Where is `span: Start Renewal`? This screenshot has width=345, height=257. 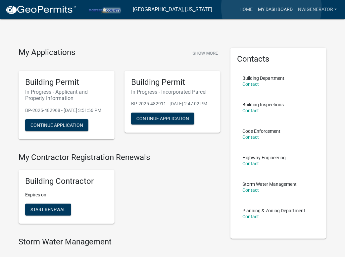
span: Start Renewal is located at coordinates (48, 210).